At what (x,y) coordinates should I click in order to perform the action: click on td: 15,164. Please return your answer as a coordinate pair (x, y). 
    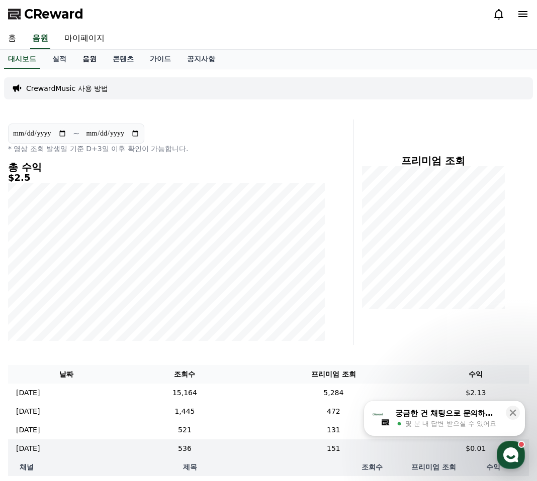
    Looking at the image, I should click on (184, 393).